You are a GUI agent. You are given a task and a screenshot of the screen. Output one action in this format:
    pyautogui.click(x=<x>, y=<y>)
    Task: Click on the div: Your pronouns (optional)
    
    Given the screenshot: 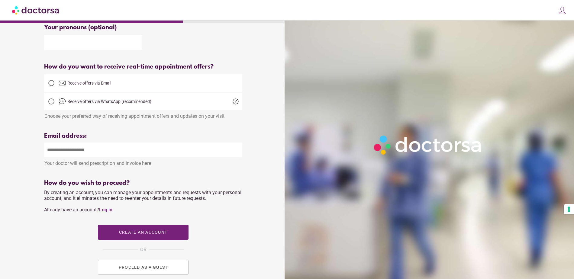 What is the action you would take?
    pyautogui.click(x=143, y=28)
    